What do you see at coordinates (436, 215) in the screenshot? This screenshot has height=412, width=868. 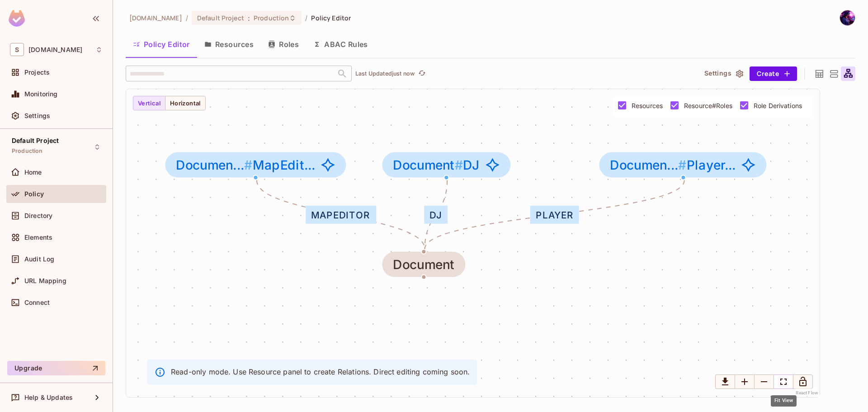 I see `div: DJ` at bounding box center [436, 215].